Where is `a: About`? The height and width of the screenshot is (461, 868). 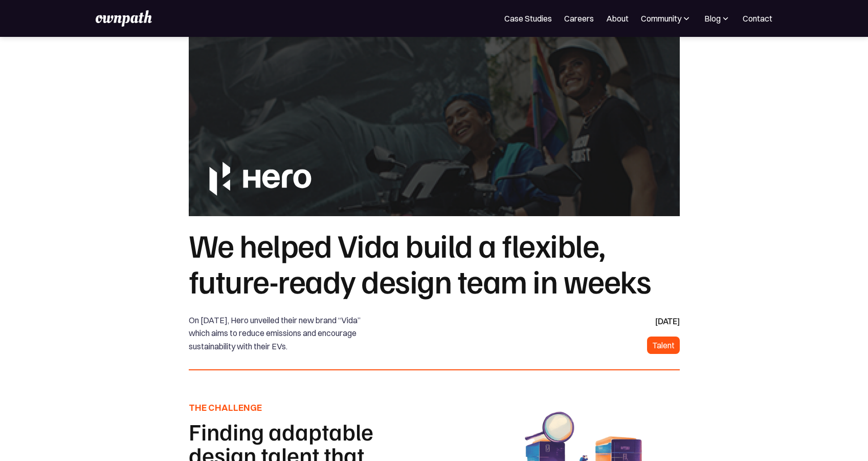 a: About is located at coordinates (618, 18).